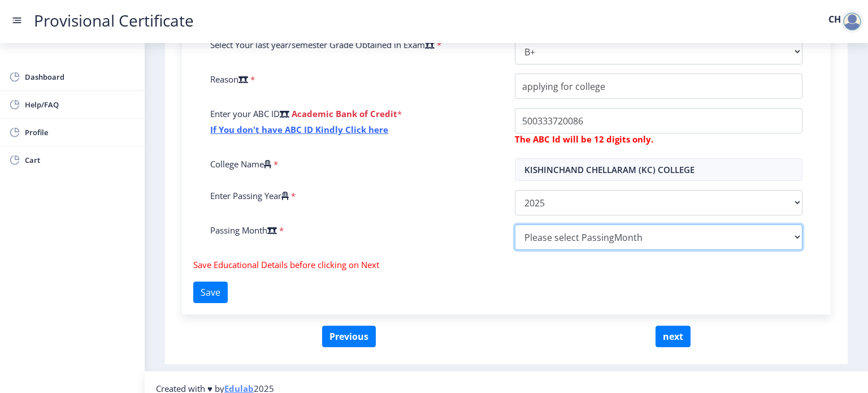 The image size is (868, 393). I want to click on input: ABC ID, so click(658, 120).